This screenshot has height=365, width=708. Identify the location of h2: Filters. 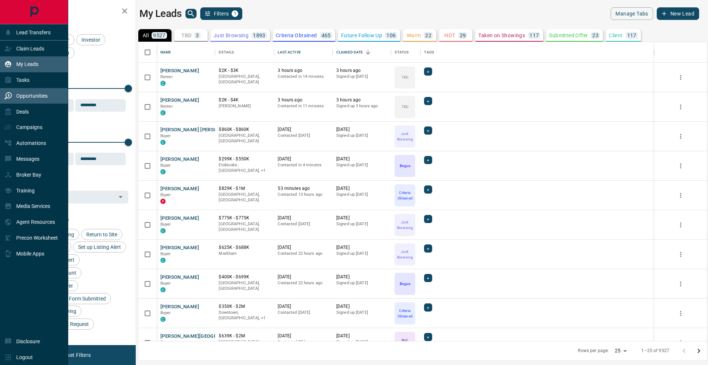
(76, 12).